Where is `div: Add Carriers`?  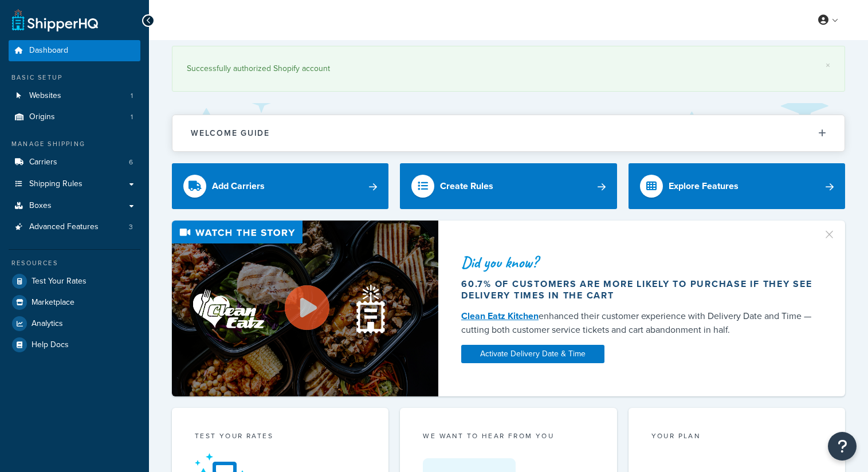 div: Add Carriers is located at coordinates (238, 186).